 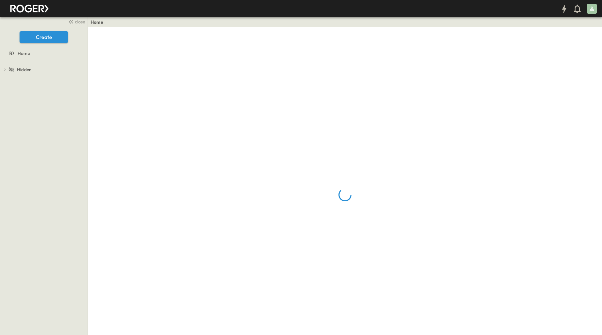 What do you see at coordinates (76, 21) in the screenshot?
I see `button: close` at bounding box center [76, 21].